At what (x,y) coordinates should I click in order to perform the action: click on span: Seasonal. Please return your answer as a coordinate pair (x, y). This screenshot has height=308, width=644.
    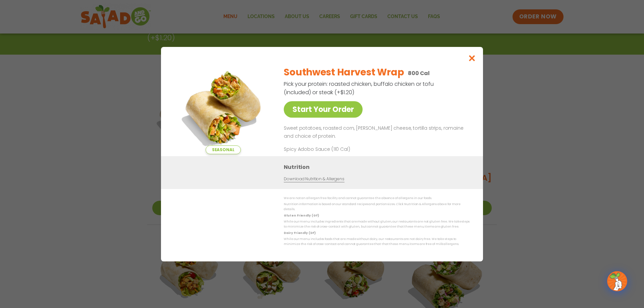
    Looking at the image, I should click on (223, 150).